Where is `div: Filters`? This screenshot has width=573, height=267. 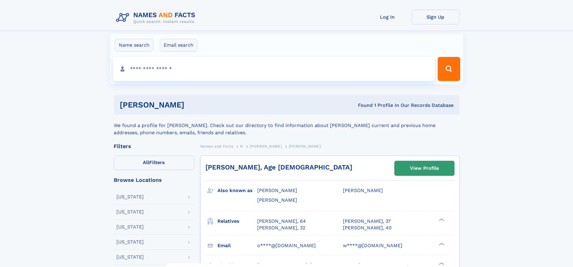 div: Filters is located at coordinates (154, 146).